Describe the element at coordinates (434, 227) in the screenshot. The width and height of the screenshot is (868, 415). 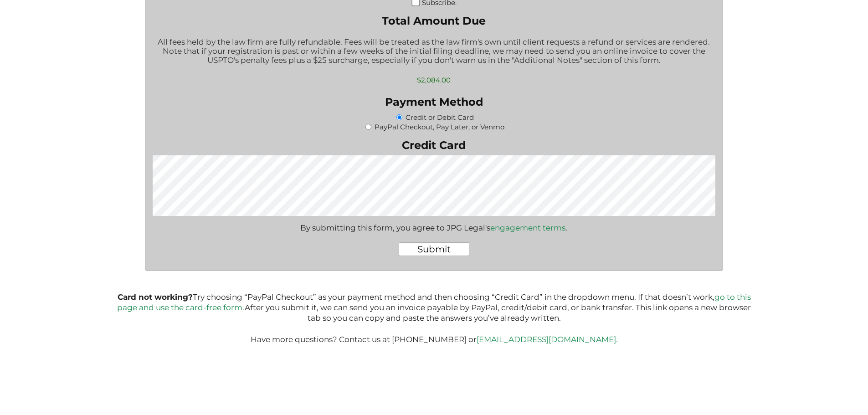
I see `div: By submitting this form, you agree to JPG Legal's .` at that location.